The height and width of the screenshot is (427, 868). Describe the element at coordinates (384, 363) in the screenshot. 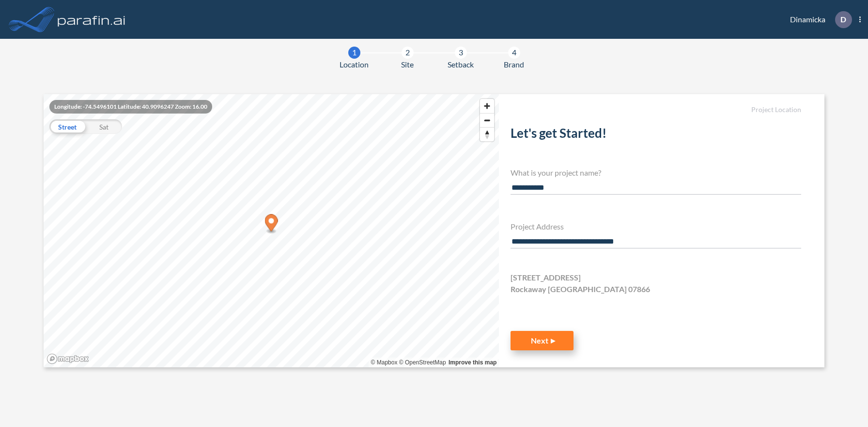

I see `a: Mapbox` at that location.